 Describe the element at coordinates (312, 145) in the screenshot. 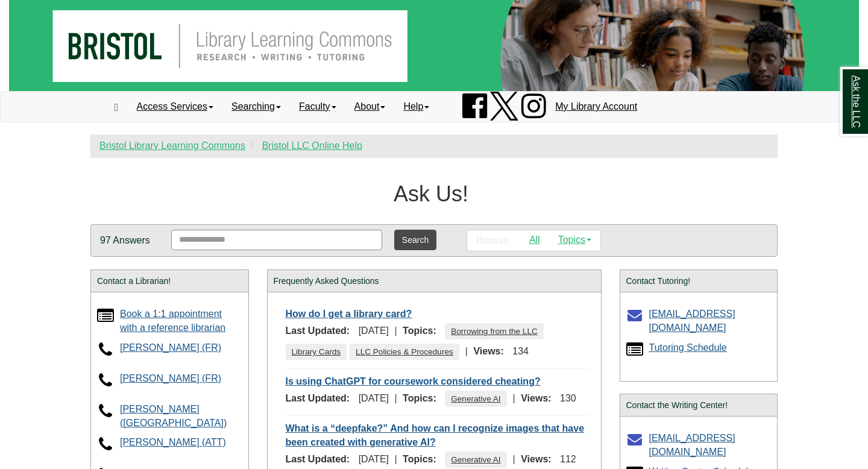

I see `a: Bristol LLC Online Help` at that location.